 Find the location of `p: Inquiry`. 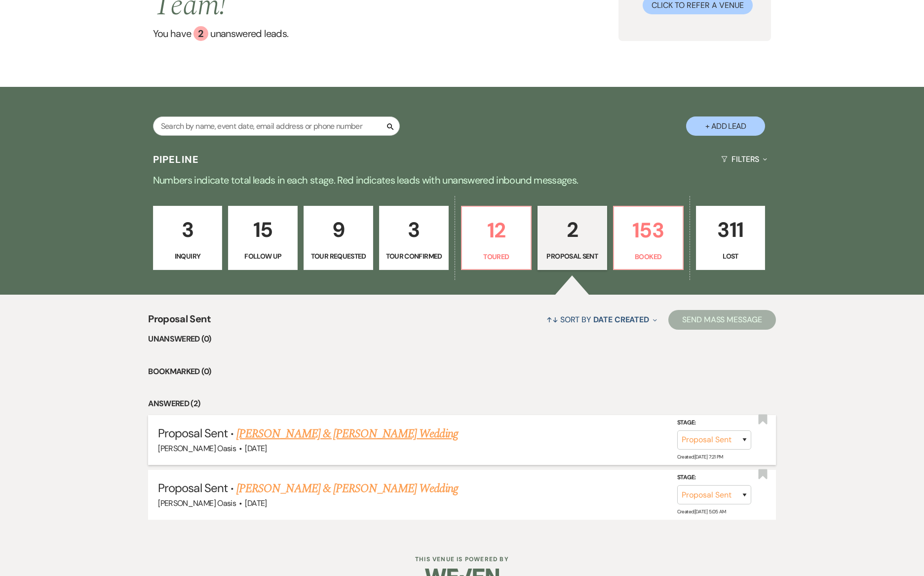

p: Inquiry is located at coordinates (187, 256).